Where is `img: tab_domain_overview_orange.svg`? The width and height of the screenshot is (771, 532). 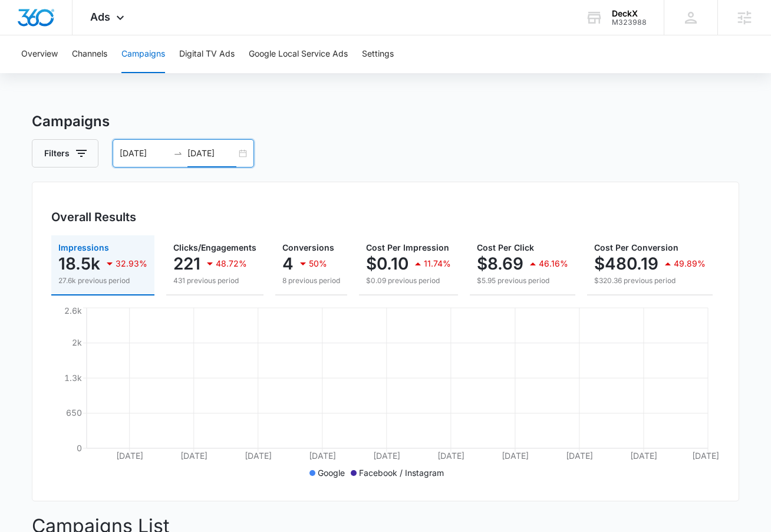 img: tab_domain_overview_orange.svg is located at coordinates (36, 73).